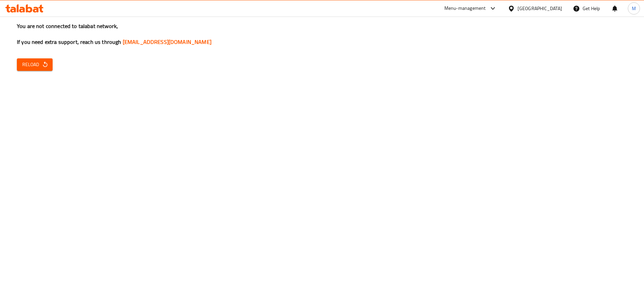 The image size is (644, 297). Describe the element at coordinates (322, 34) in the screenshot. I see `h3: You are not connected to talabat network, If you need extra support, reach us through` at that location.